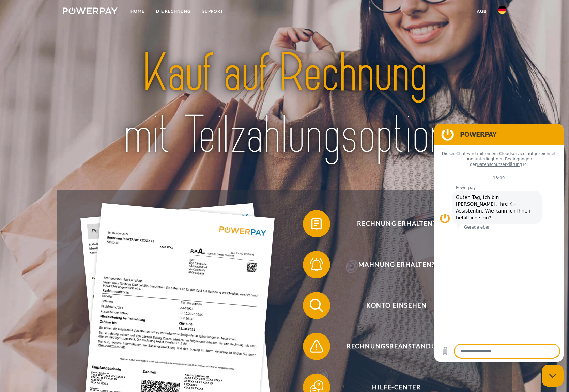 Image resolution: width=569 pixels, height=392 pixels. I want to click on h2: POWERPAY, so click(74, 11).